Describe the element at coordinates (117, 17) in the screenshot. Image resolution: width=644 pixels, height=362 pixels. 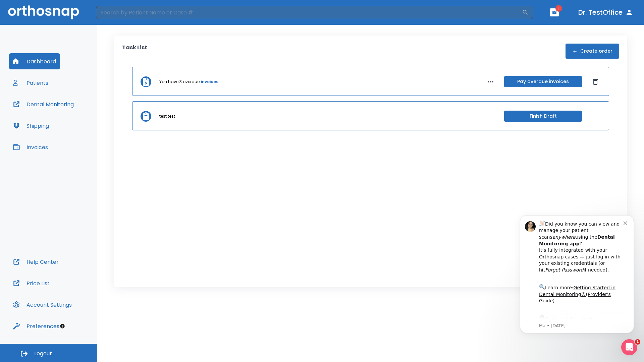
I see `button: Dismiss notification` at that location.